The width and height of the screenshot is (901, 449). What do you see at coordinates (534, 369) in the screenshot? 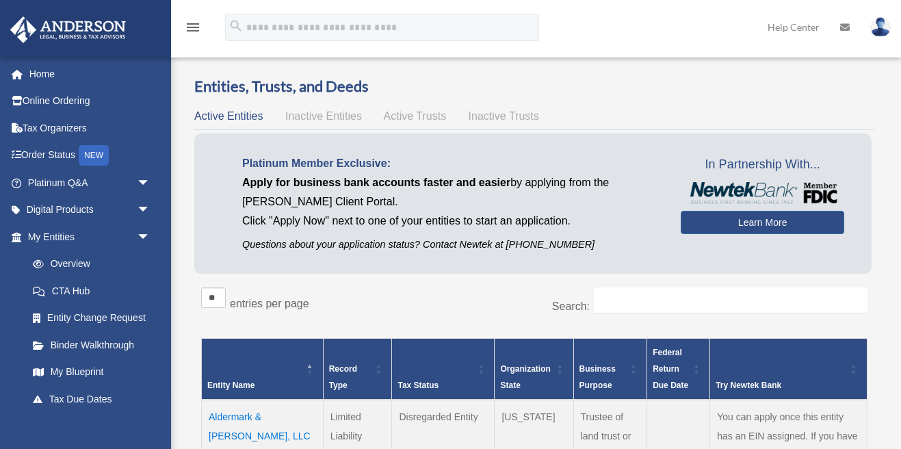
I see `th: Organization State: Activate to sort` at bounding box center [534, 369].